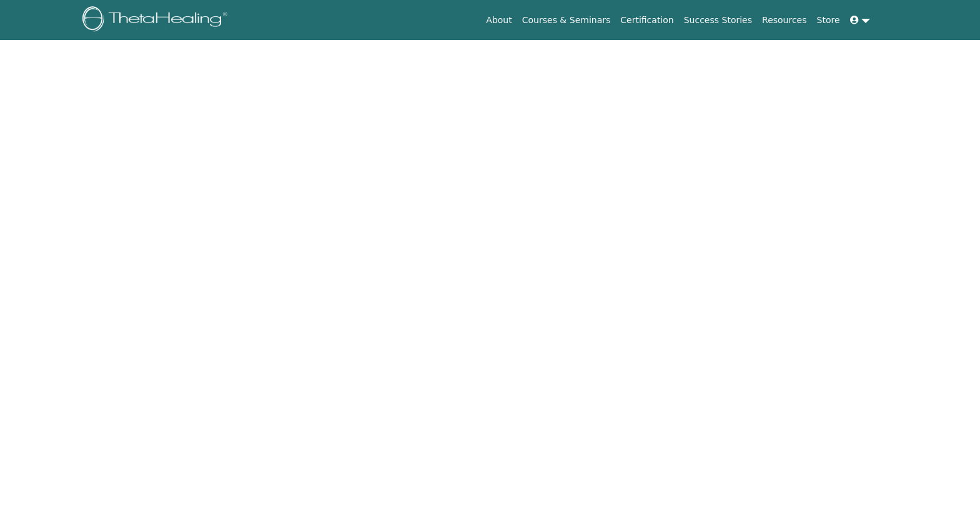 This screenshot has width=980, height=511. I want to click on a: Success Stories, so click(718, 20).